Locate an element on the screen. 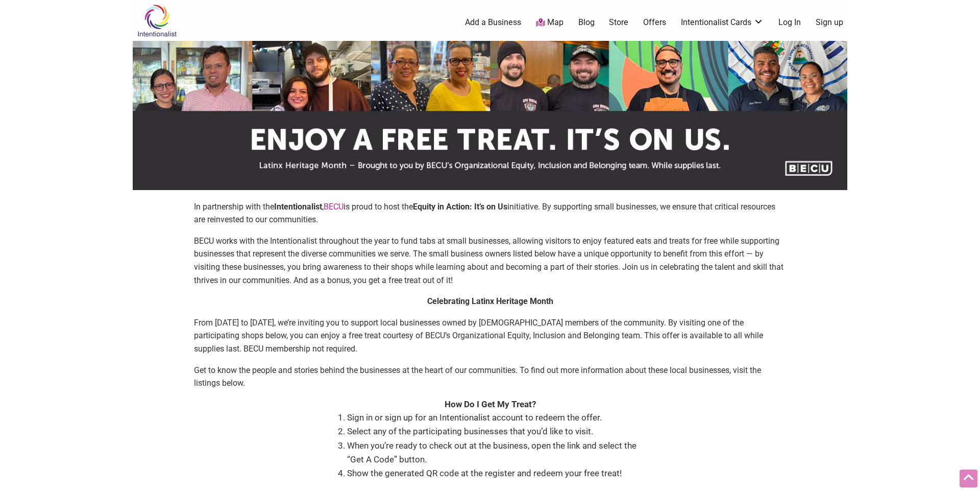 Image resolution: width=980 pixels, height=490 pixels. img: sponsor logo is located at coordinates (490, 115).